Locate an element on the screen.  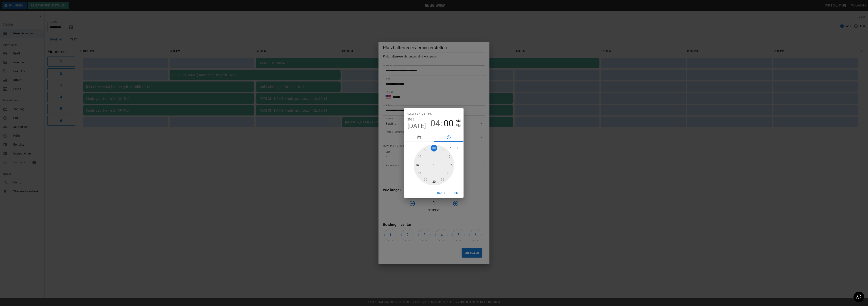
button: OK is located at coordinates (456, 193).